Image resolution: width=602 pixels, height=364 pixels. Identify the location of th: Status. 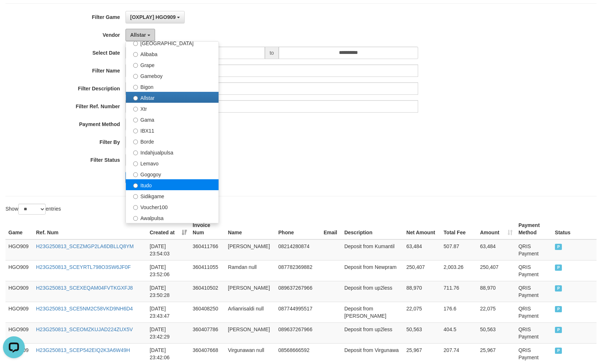
(574, 229).